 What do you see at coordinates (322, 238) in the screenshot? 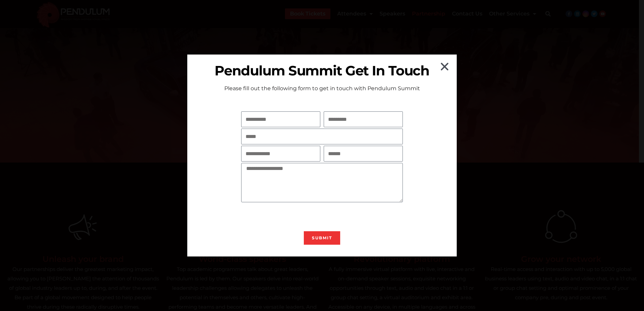
I see `span: Submit` at bounding box center [322, 238].